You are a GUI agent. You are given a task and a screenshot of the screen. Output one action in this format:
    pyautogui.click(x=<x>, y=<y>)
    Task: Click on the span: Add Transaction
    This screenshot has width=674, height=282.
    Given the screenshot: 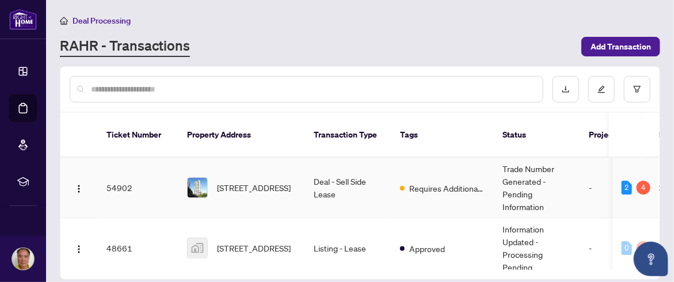 What is the action you would take?
    pyautogui.click(x=620, y=47)
    